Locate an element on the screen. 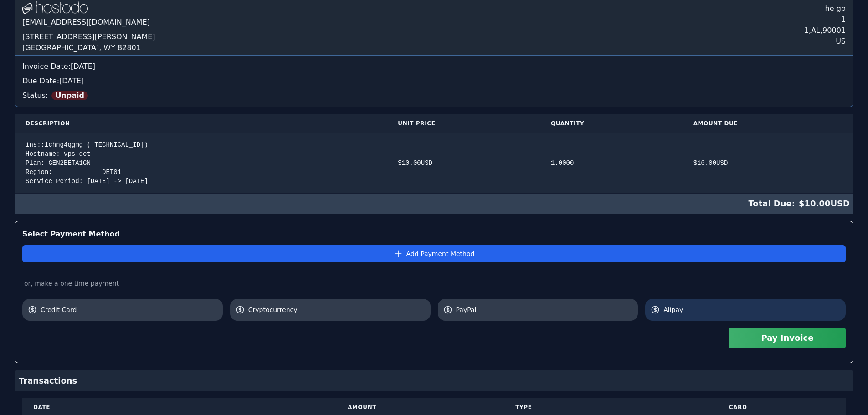 This screenshot has height=415, width=868. div: 1 is located at coordinates (825, 19).